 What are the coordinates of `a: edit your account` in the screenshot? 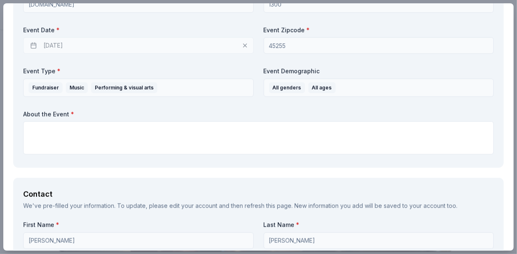 It's located at (193, 205).